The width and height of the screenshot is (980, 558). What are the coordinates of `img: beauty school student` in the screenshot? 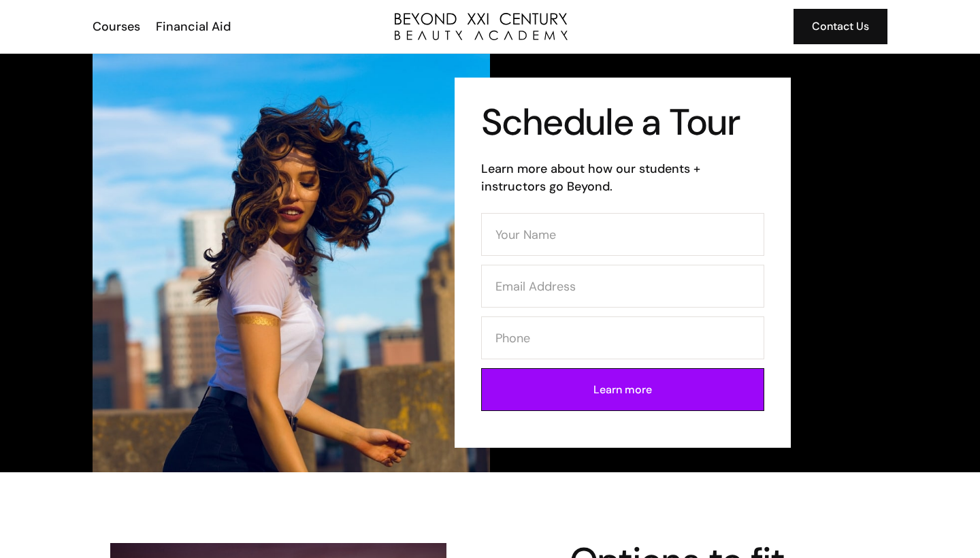 It's located at (291, 263).